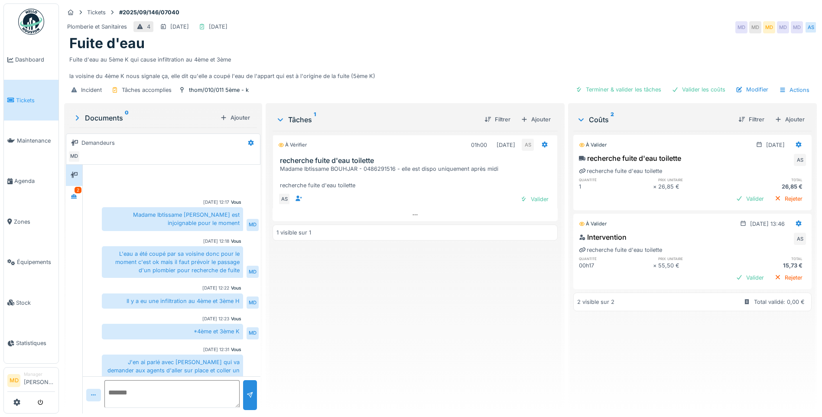 This screenshot has width=822, height=417. What do you see at coordinates (219, 90) in the screenshot?
I see `div: thom/010/011 5ème - k` at bounding box center [219, 90].